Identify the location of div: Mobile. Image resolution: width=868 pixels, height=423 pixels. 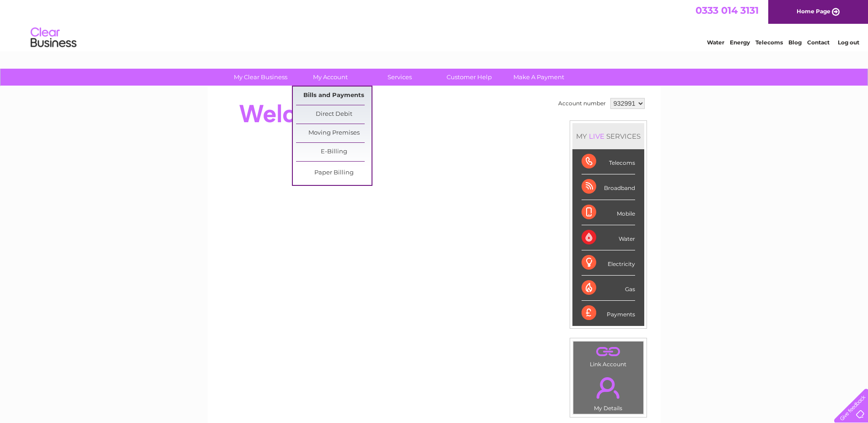
(608, 213).